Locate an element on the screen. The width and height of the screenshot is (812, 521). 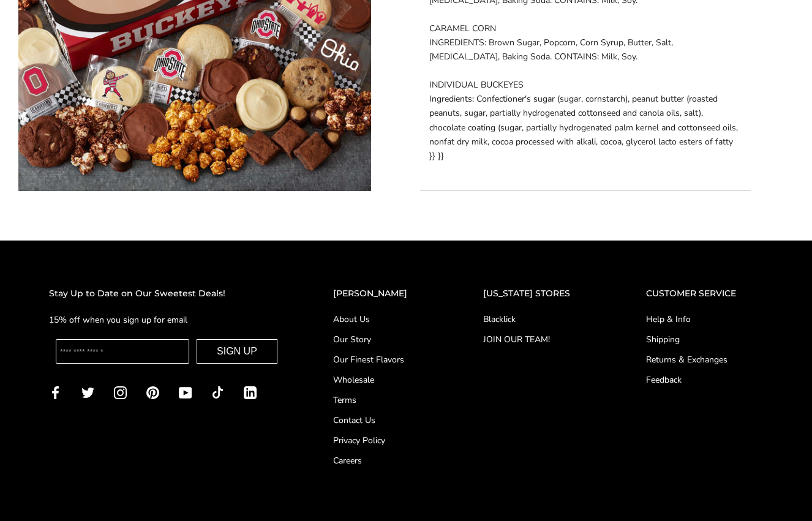
a: Facebook is located at coordinates (55, 392).